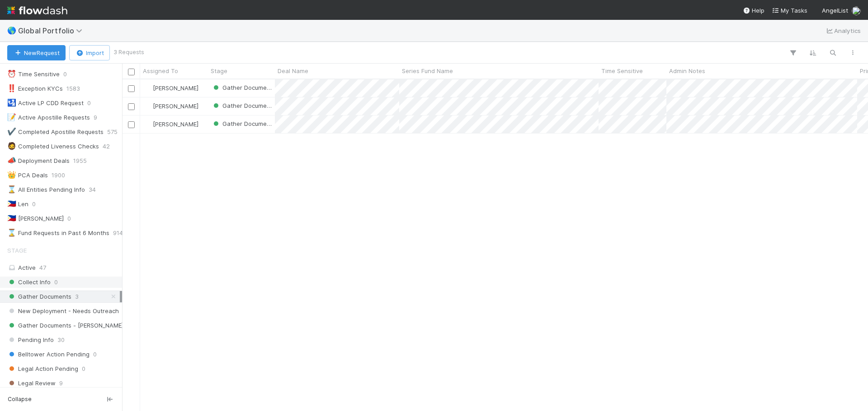  I want to click on div: All Entities Pending Info, so click(46, 190).